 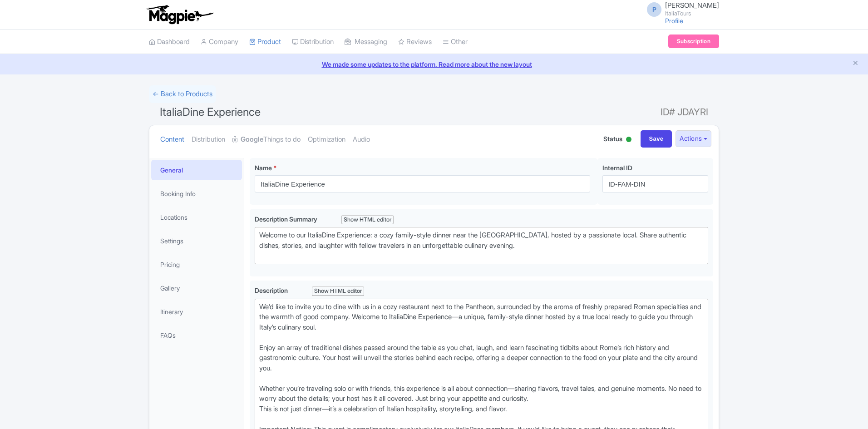 I want to click on span: Description Summary, so click(x=286, y=219).